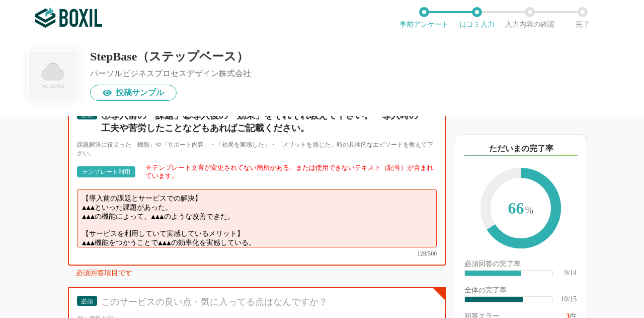 The image size is (644, 318). I want to click on div: このサービスの良い点・気に入ってる点はなんですか？, so click(263, 302).